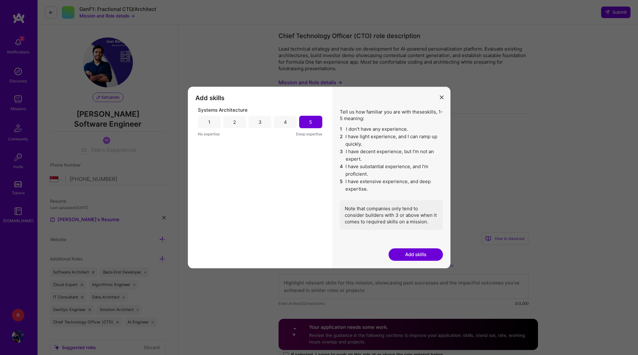 This screenshot has width=638, height=355. What do you see at coordinates (285, 122) in the screenshot?
I see `div: 4` at bounding box center [285, 122].